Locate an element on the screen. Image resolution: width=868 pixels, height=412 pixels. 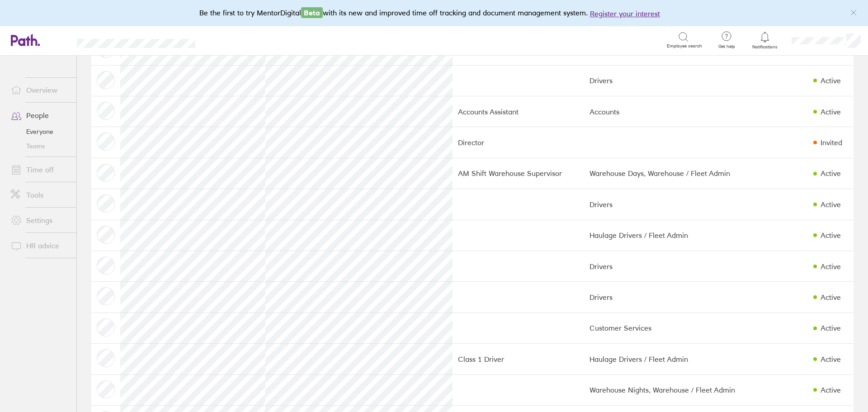
td: Warehouse Nights, Warehouse / Fleet Admin is located at coordinates (696, 390).